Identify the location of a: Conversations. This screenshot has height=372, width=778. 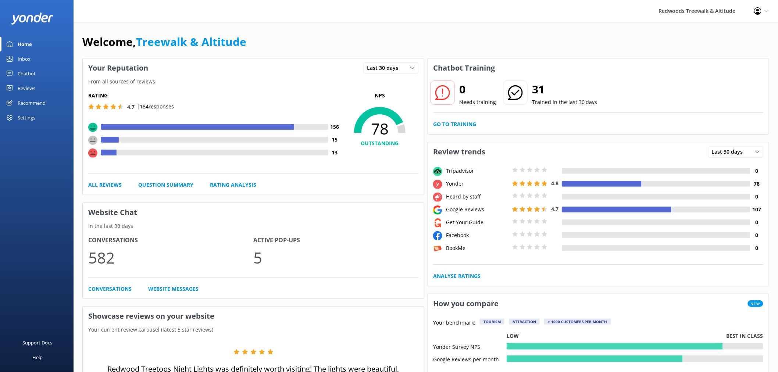
(110, 289).